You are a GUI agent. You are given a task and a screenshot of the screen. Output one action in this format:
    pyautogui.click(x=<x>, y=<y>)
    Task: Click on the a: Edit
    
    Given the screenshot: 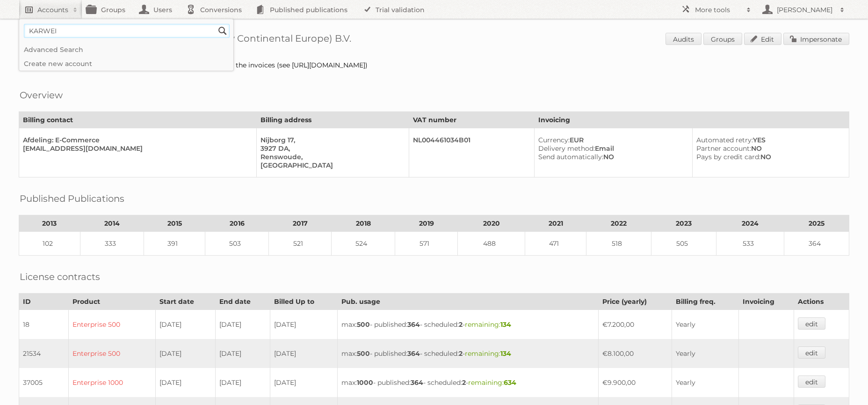 What is the action you would take?
    pyautogui.click(x=763, y=39)
    